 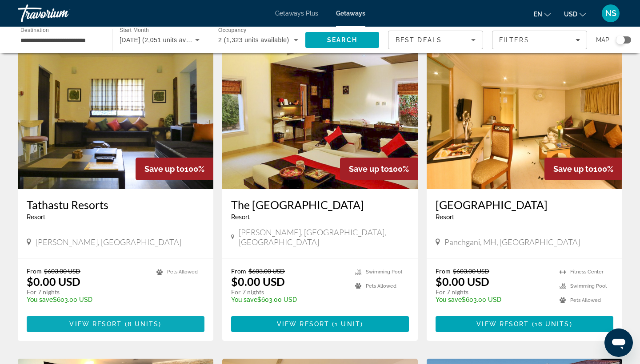 What do you see at coordinates (254, 40) in the screenshot?
I see `span: 2 (1,323 units available)` at bounding box center [254, 40].